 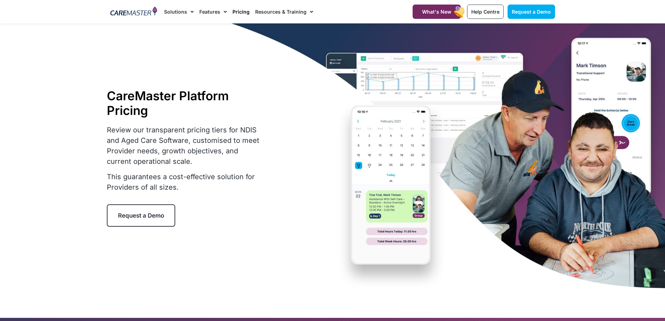 I want to click on span: What's New, so click(x=437, y=12).